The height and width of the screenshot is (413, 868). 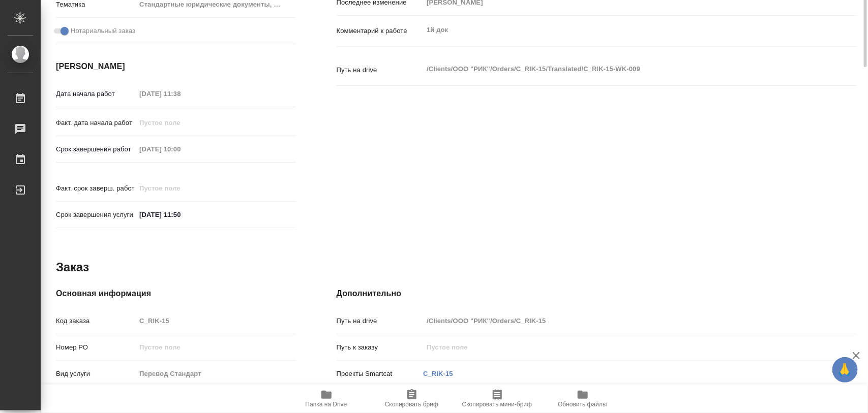 What do you see at coordinates (412, 398) in the screenshot?
I see `button: Скопировать бриф` at bounding box center [412, 398].